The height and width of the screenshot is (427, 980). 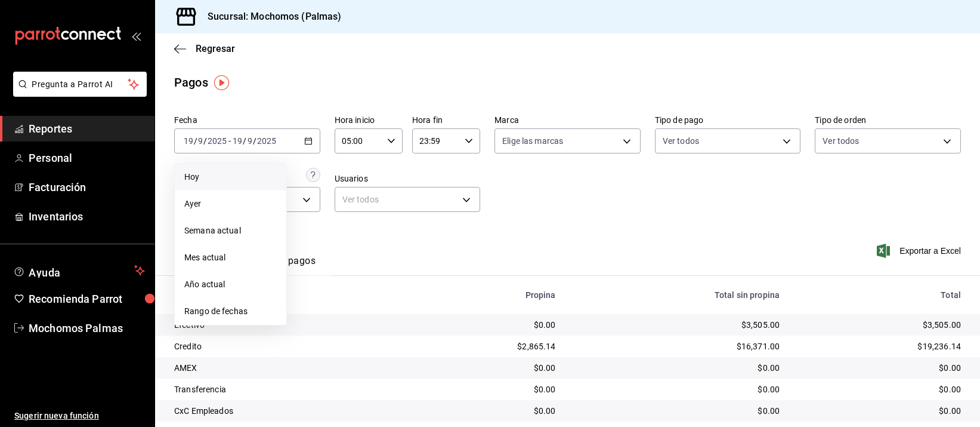 I want to click on span: Personal, so click(x=87, y=158).